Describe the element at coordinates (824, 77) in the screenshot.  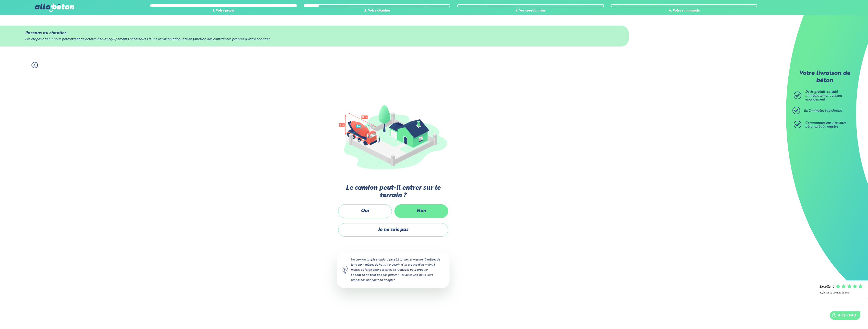
I see `p: Votre livraison de béton` at that location.